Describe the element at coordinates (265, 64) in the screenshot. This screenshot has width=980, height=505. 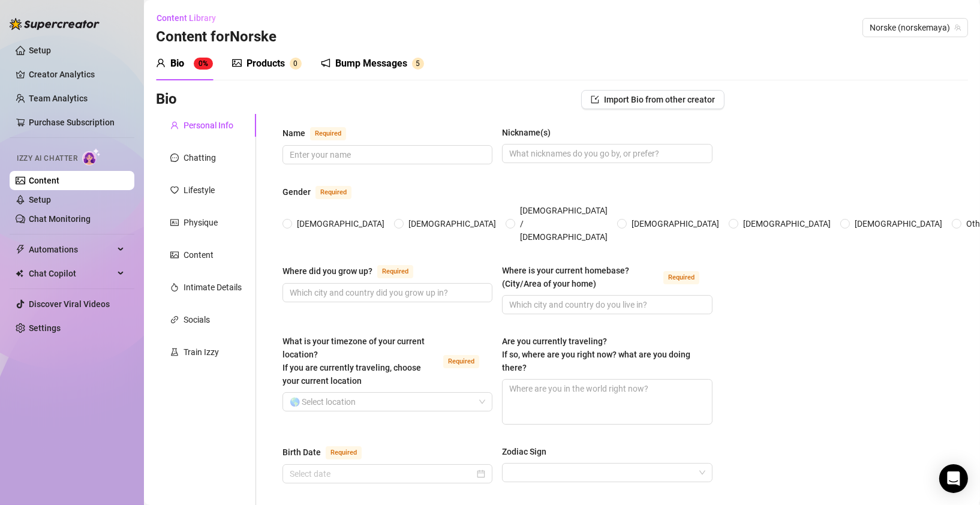
I see `div: Products` at that location.